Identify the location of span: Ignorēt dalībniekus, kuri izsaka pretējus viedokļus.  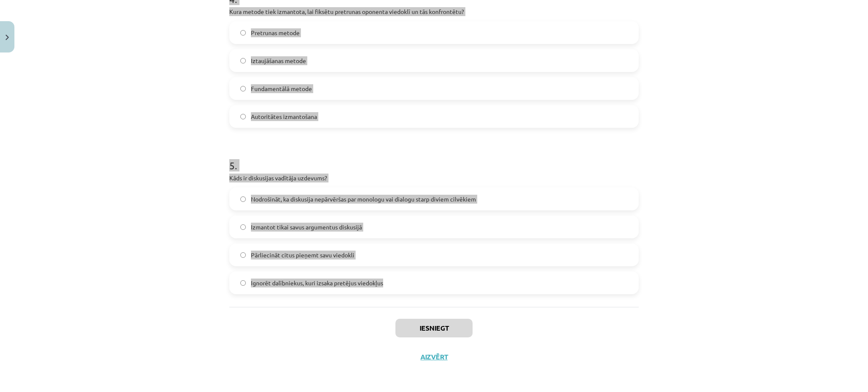
(317, 283).